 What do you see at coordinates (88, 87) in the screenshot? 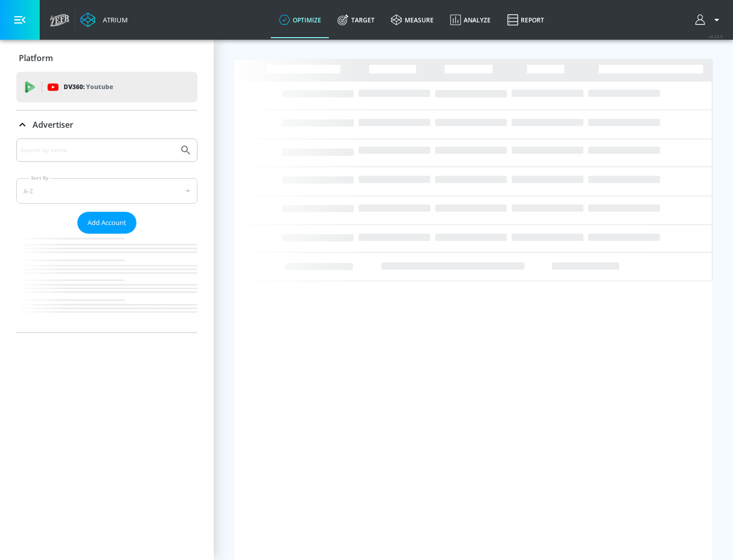
I see `p: DV360:` at bounding box center [88, 87].